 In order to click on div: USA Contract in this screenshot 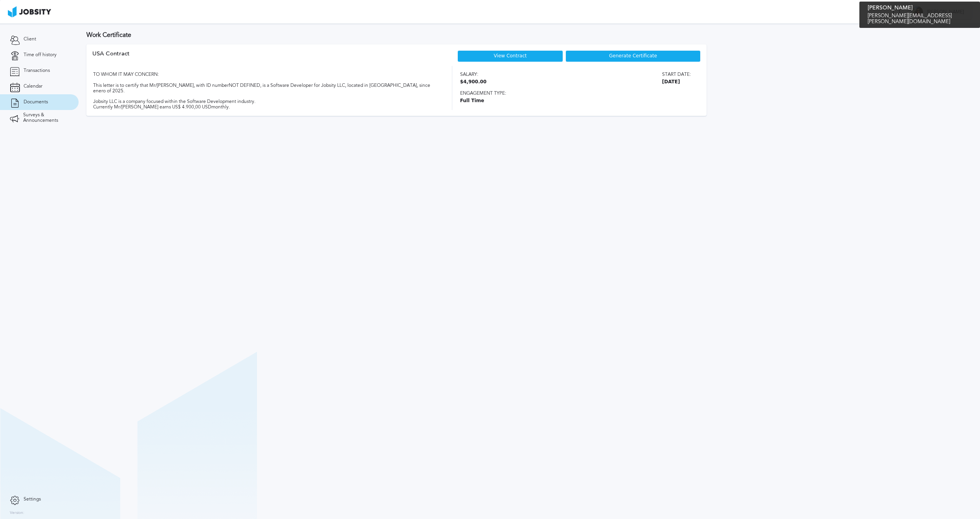, I will do `click(110, 58)`.